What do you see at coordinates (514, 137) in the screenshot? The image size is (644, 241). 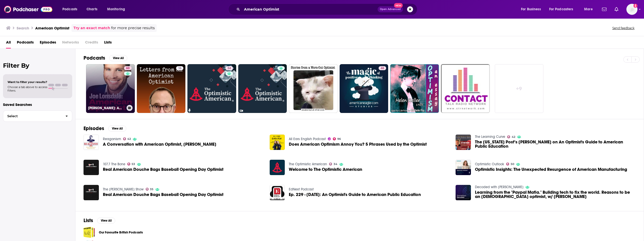 I see `span: 42` at bounding box center [514, 137].